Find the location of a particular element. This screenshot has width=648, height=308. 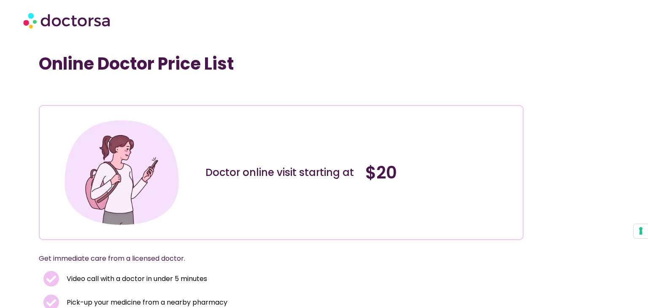

h1: Online Doctor Price List is located at coordinates (281, 64).